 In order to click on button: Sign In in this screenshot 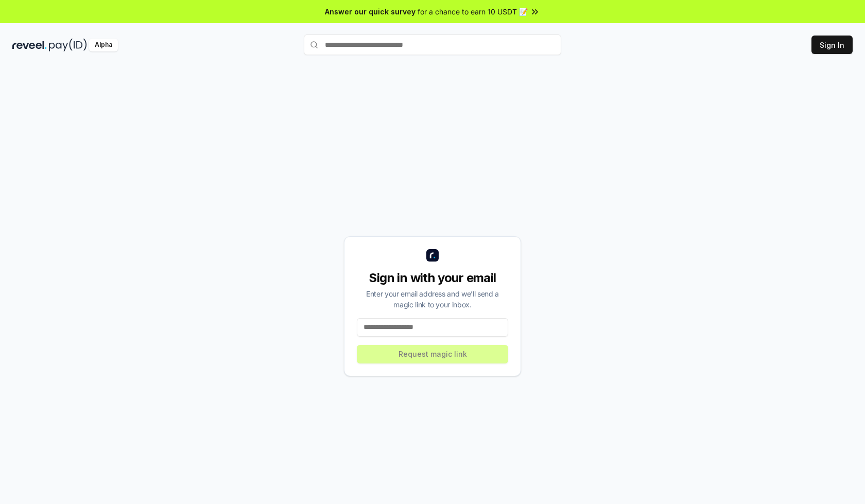, I will do `click(832, 45)`.